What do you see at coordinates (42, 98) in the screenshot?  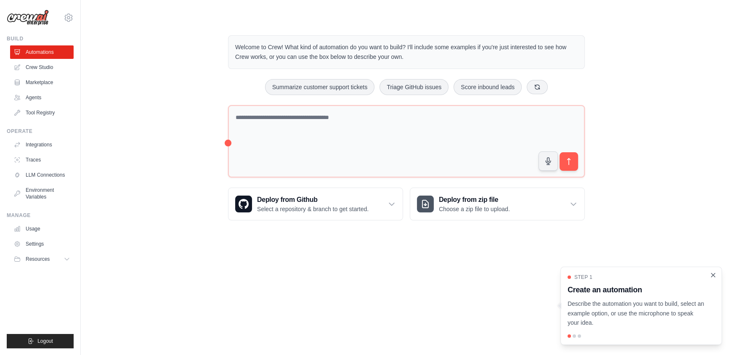 I see `a: Agents` at bounding box center [42, 98].